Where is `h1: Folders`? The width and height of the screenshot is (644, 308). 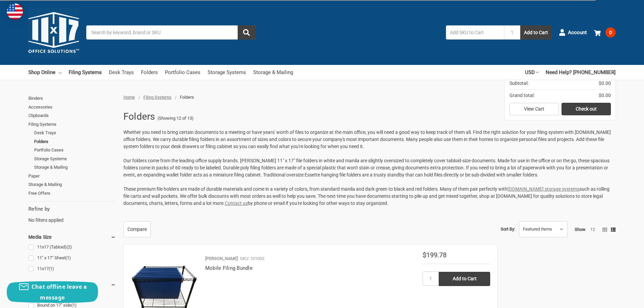 h1: Folders is located at coordinates (139, 116).